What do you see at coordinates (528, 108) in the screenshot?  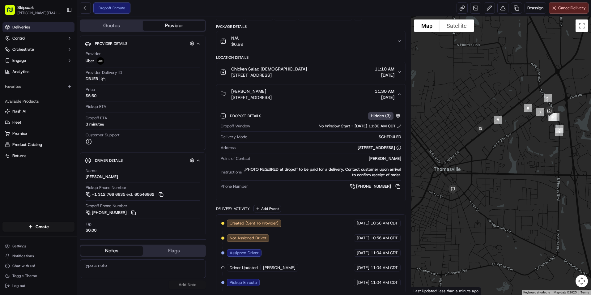 I see `div: 8` at bounding box center [528, 108].